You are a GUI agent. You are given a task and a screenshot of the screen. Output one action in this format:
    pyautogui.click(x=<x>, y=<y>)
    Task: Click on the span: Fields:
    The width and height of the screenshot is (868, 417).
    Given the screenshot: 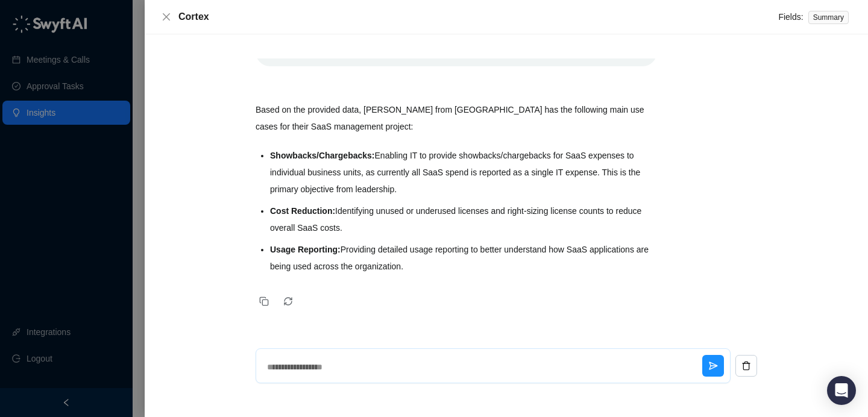 What is the action you would take?
    pyautogui.click(x=791, y=17)
    